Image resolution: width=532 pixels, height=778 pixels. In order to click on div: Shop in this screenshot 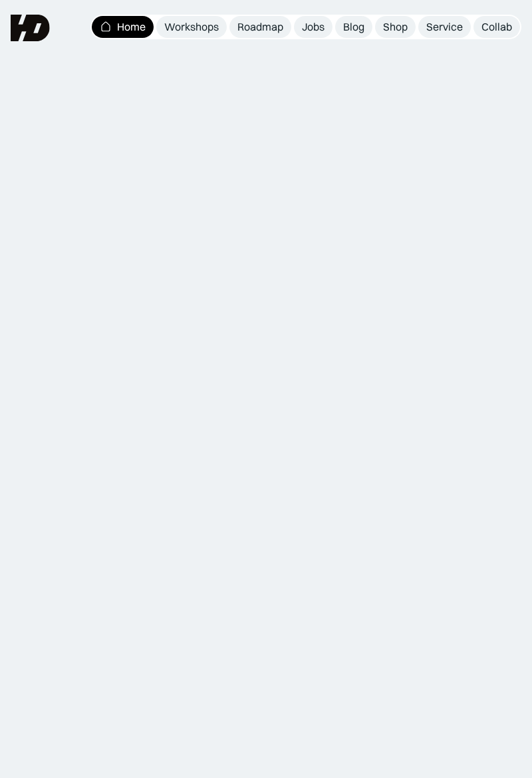, I will do `click(395, 27)`.